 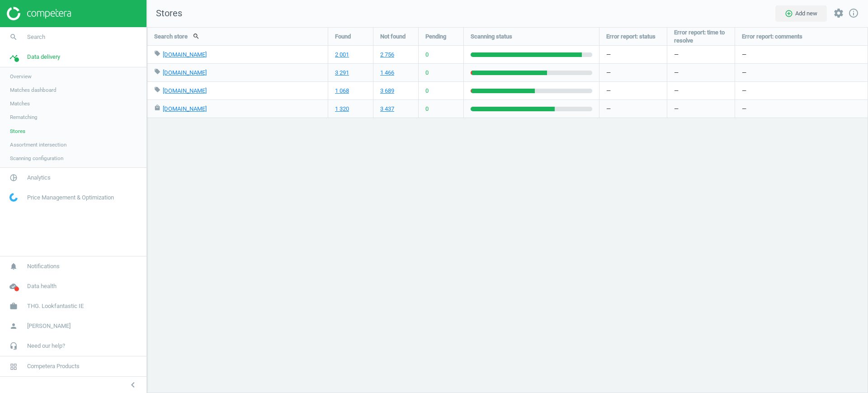 What do you see at coordinates (39, 178) in the screenshot?
I see `span: Analytics` at bounding box center [39, 178].